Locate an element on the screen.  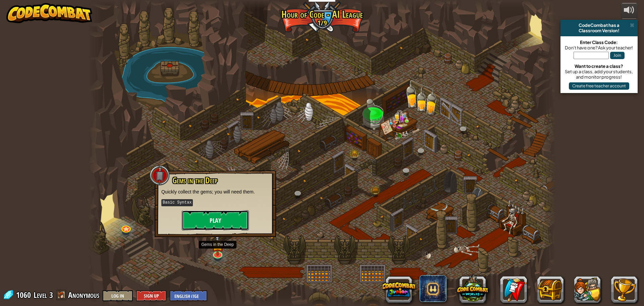
div: CodeCombat has a is located at coordinates (600, 25).